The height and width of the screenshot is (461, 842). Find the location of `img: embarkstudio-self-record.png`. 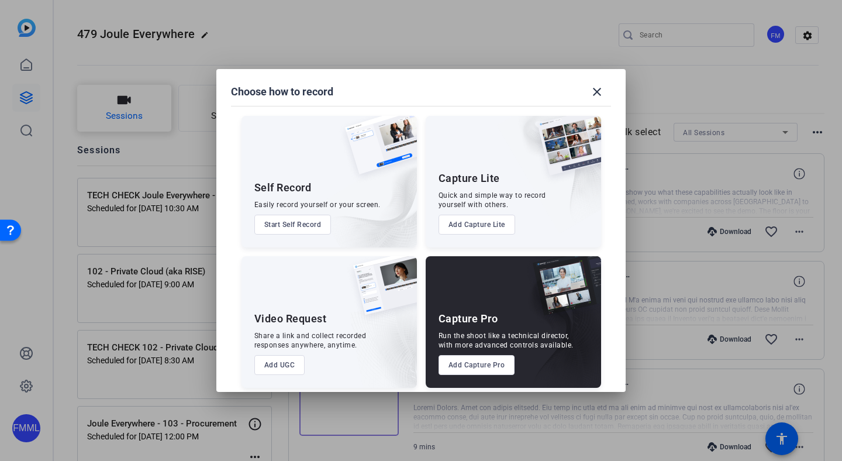

img: embarkstudio-self-record.png is located at coordinates (366, 194).